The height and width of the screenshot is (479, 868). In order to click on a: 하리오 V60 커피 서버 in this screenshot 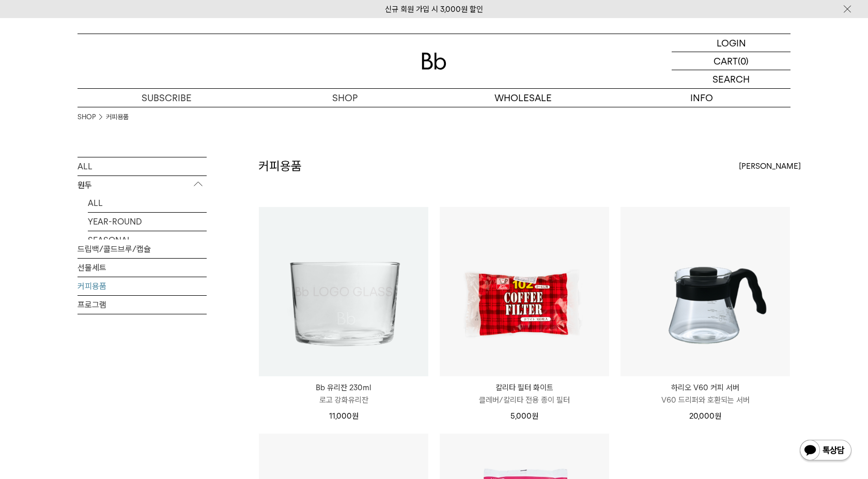, I will do `click(705, 291)`.